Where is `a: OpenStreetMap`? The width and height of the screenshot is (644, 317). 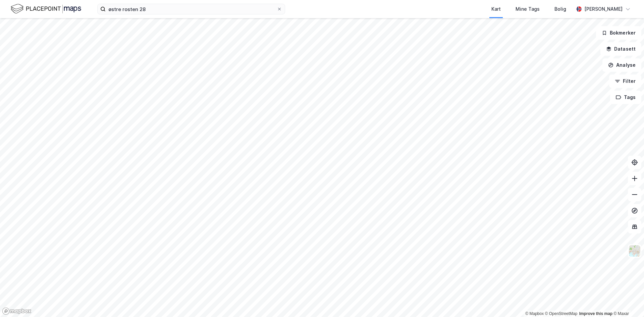 a: OpenStreetMap is located at coordinates (561, 314).